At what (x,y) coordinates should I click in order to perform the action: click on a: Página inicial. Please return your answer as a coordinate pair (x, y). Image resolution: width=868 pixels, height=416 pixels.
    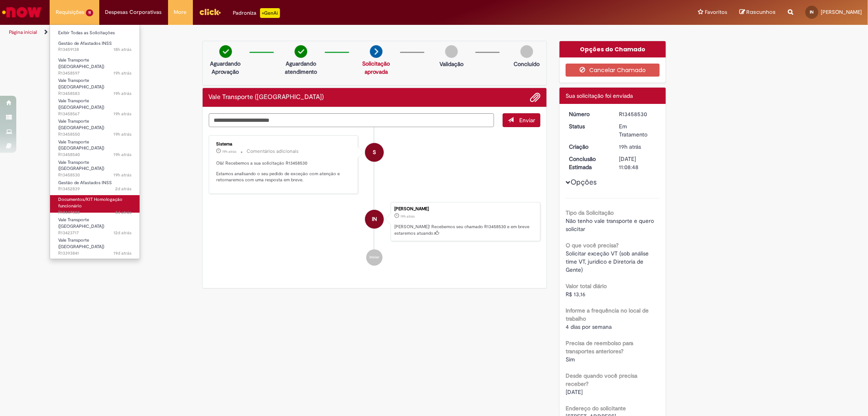
    Looking at the image, I should click on (23, 32).